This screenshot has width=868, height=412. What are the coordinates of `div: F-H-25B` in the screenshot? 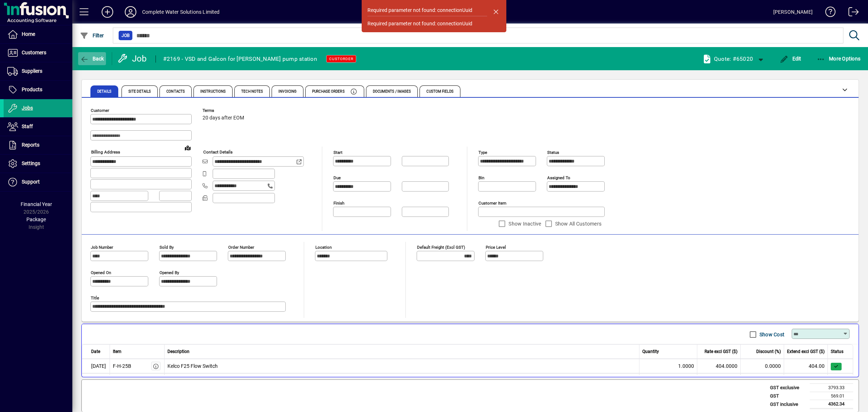 It's located at (122, 366).